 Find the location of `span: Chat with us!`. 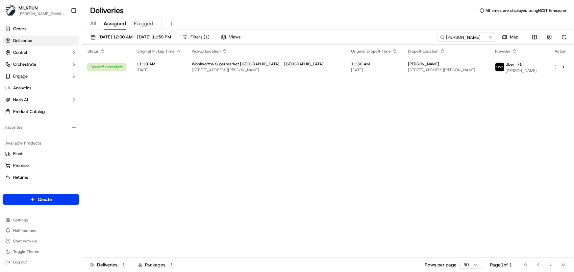

span: Chat with us! is located at coordinates (25, 241).